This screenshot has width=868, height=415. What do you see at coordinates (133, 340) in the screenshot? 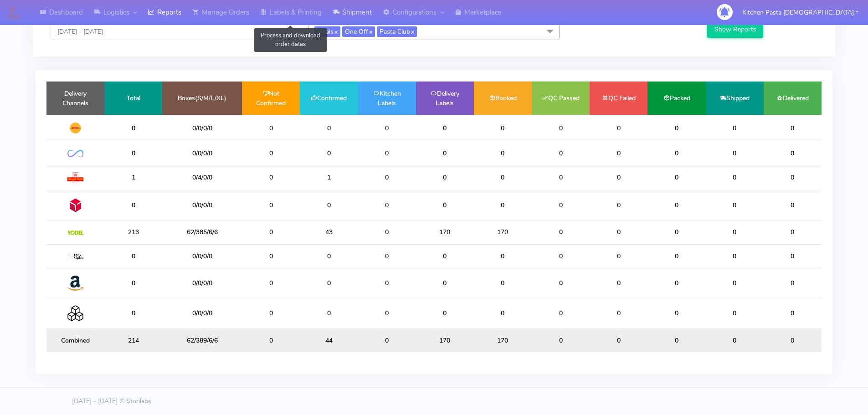
I see `td: 214` at bounding box center [133, 340].